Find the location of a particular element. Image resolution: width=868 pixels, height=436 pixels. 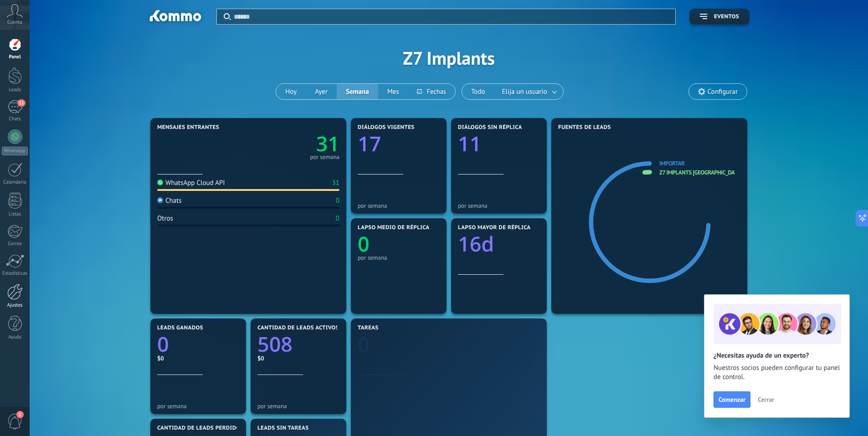

a: 508 is located at coordinates (299, 344).